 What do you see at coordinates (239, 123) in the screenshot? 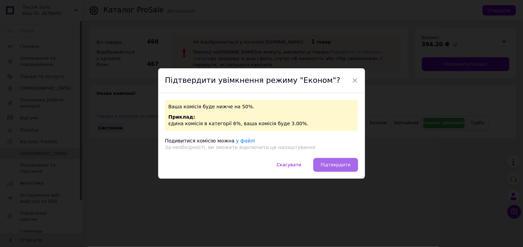
I see `span: єдина комісія в категорії 6%, ваша комісія буде 3.00%.` at bounding box center [239, 123].